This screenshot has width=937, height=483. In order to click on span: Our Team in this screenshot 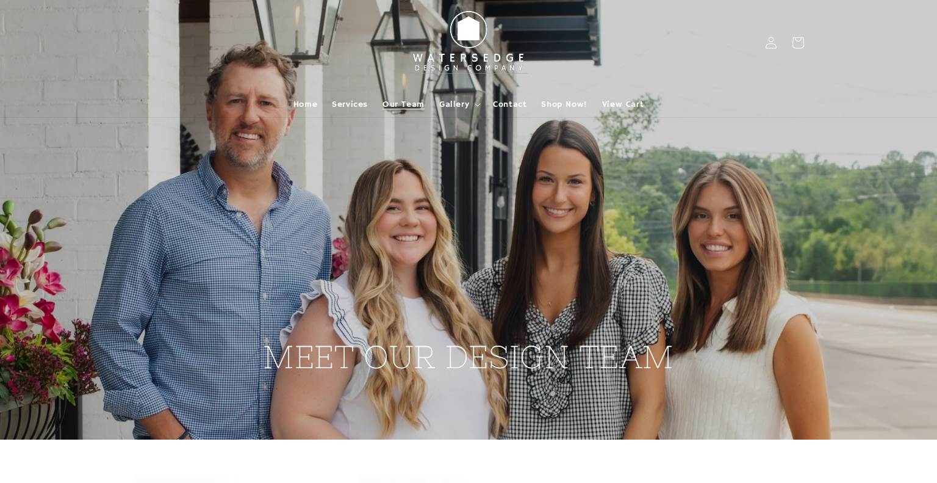, I will do `click(403, 104)`.